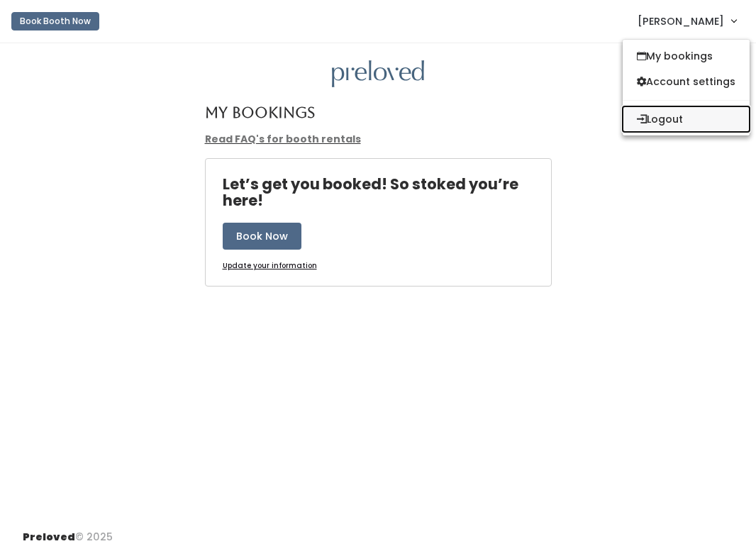 The height and width of the screenshot is (556, 756). What do you see at coordinates (262, 236) in the screenshot?
I see `button: Book Now` at bounding box center [262, 236].